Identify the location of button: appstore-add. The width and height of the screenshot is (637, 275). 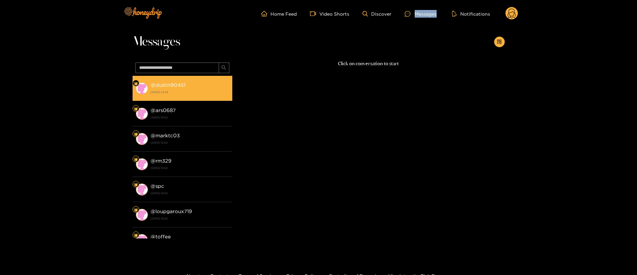
(499, 42).